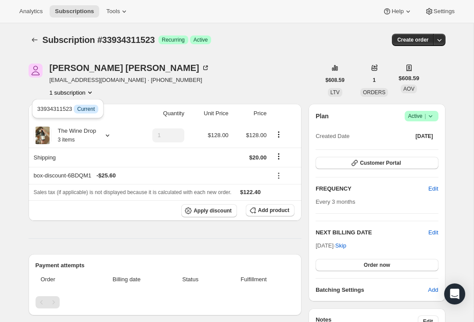  I want to click on th: Price, so click(250, 114).